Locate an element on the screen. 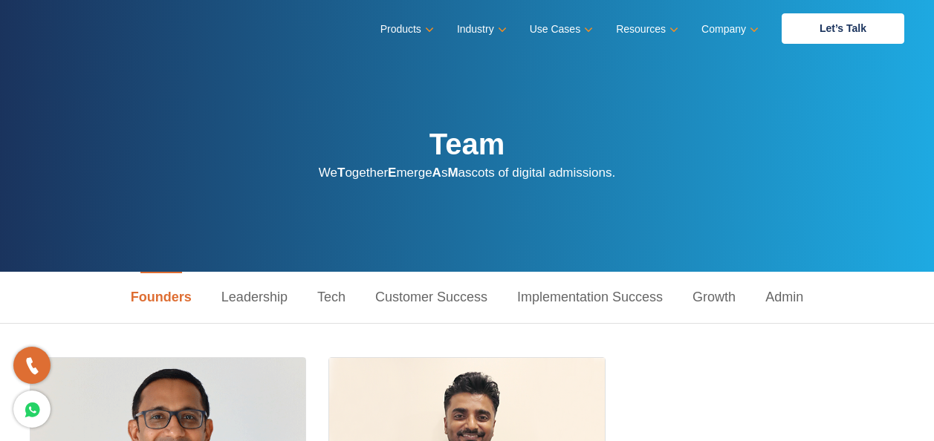 The width and height of the screenshot is (934, 441). a: Admin is located at coordinates (784, 297).